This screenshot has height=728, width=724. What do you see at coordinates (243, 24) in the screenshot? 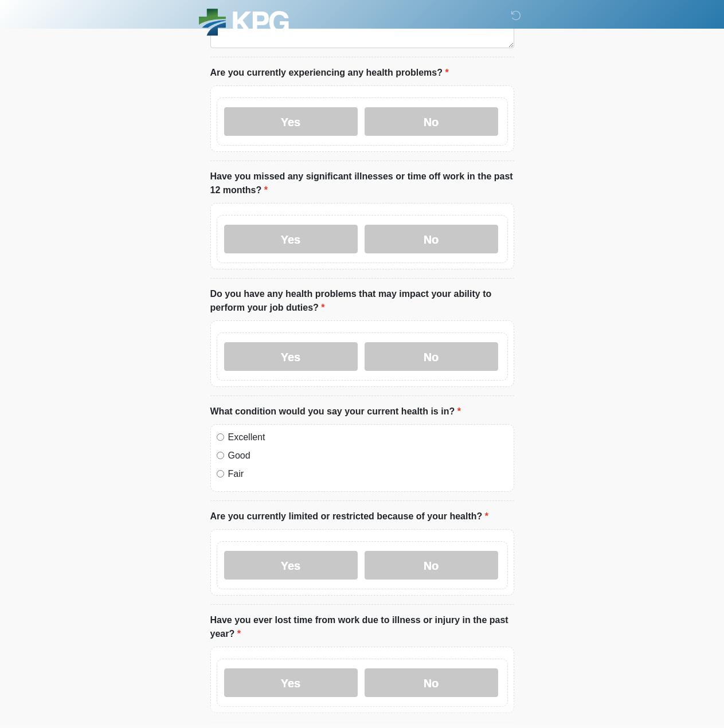
I see `img: KPG Healthcare Logo` at bounding box center [243, 24].